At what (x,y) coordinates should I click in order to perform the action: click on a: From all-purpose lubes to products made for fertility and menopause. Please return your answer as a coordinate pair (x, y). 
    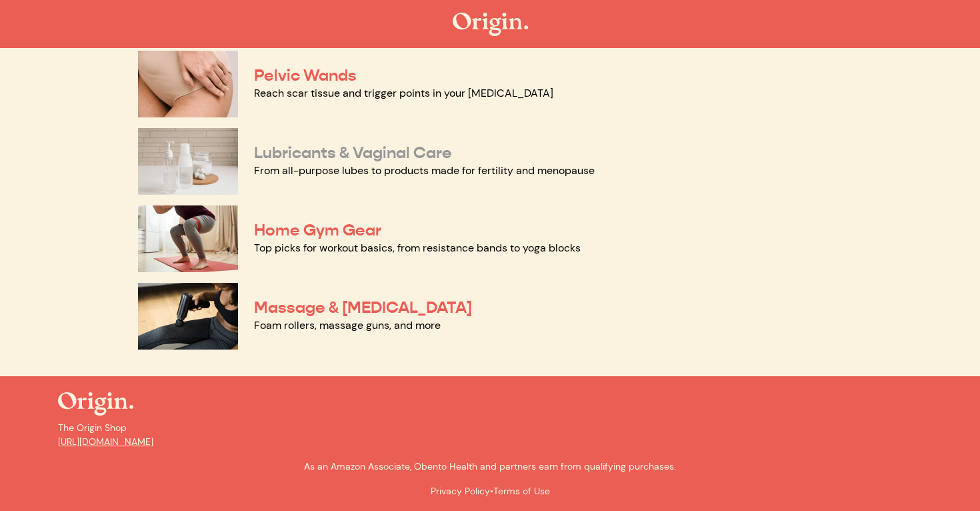
    Looking at the image, I should click on (424, 170).